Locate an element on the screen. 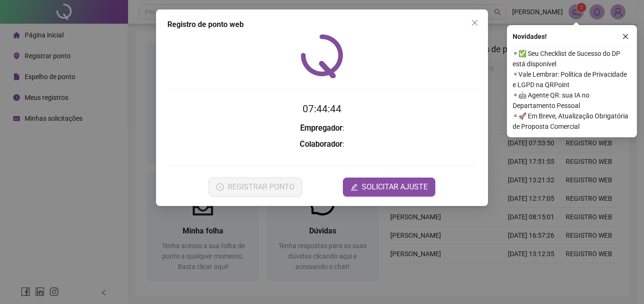 Image resolution: width=644 pixels, height=304 pixels. span: SOLICITAR AJUSTE is located at coordinates (395, 187).